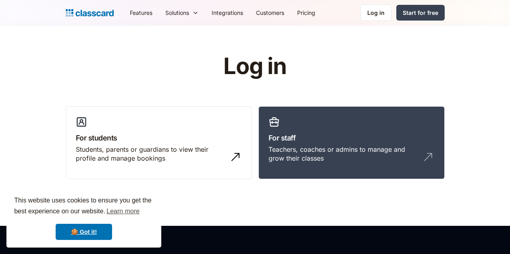 This screenshot has height=254, width=510. What do you see at coordinates (376, 12) in the screenshot?
I see `div: Log in` at bounding box center [376, 12].